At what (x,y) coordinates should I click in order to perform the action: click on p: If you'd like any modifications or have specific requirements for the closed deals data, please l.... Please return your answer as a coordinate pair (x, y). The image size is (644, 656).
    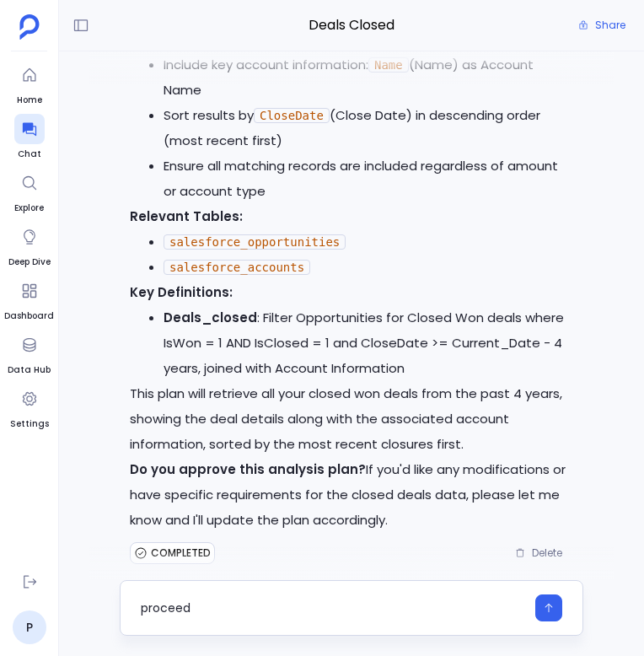
    Looking at the image, I should click on (351, 495).